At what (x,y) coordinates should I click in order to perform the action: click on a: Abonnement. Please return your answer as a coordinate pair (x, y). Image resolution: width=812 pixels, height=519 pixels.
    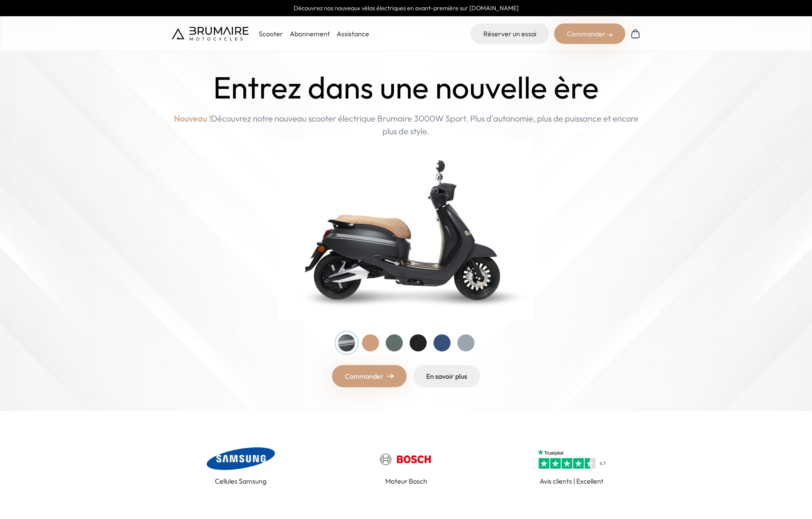
    Looking at the image, I should click on (310, 34).